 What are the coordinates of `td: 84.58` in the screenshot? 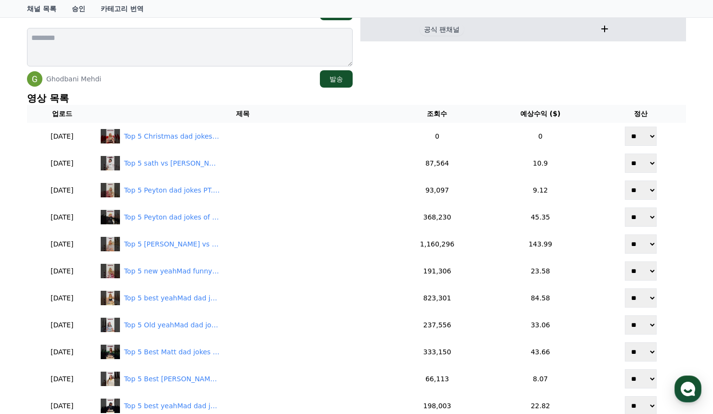 It's located at (540, 298).